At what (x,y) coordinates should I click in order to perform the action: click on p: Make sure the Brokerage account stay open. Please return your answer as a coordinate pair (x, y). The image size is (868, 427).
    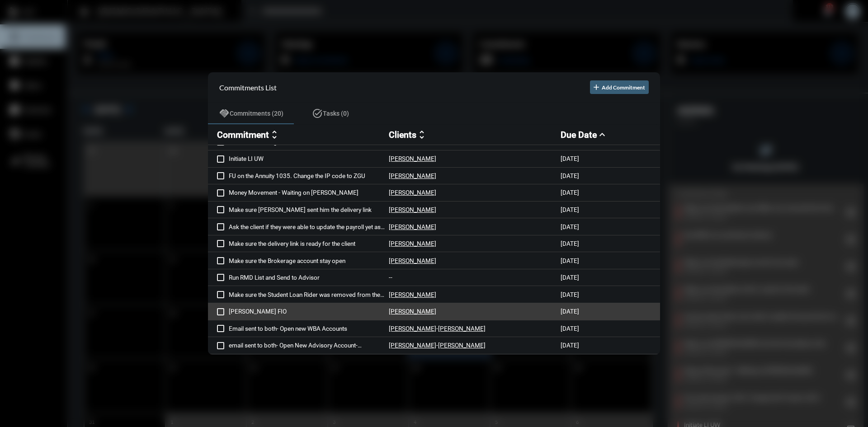
    Looking at the image, I should click on (309, 260).